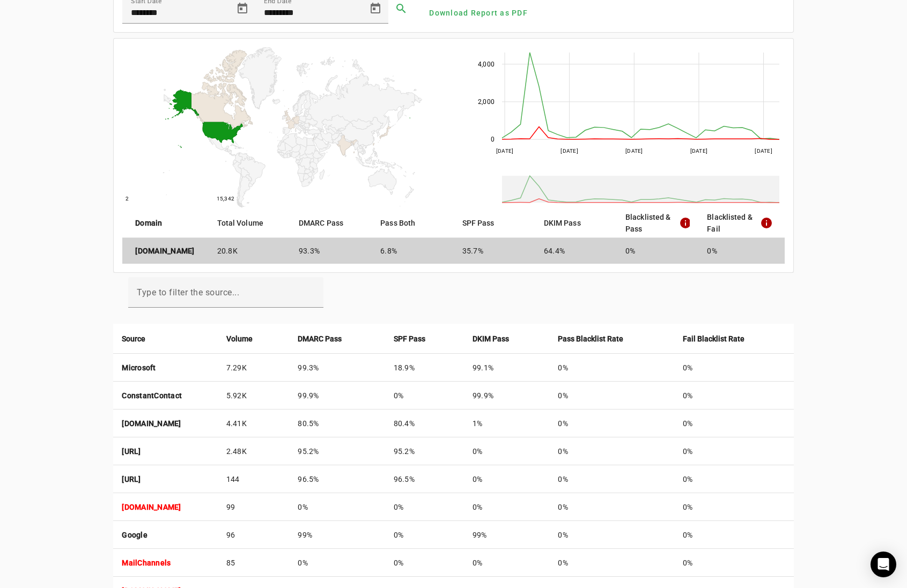  What do you see at coordinates (254, 507) in the screenshot?
I see `td: 99` at bounding box center [254, 507].